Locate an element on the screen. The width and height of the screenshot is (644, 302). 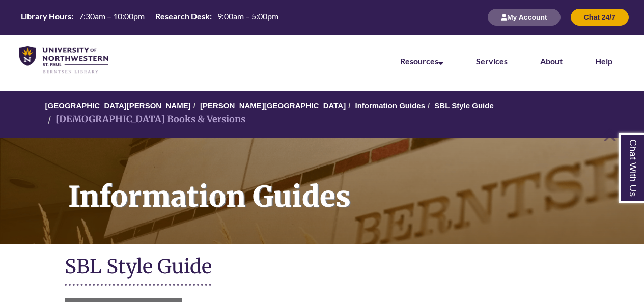
button: My Account is located at coordinates (524, 17).